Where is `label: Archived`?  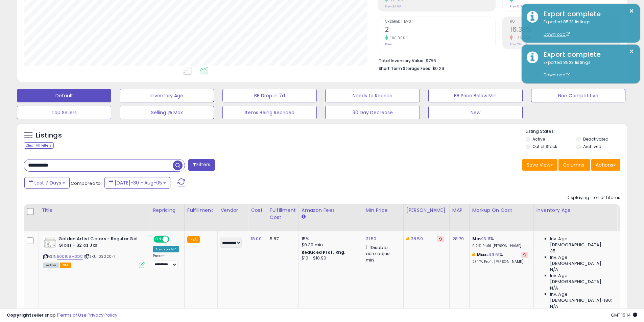 label: Archived is located at coordinates (593, 146).